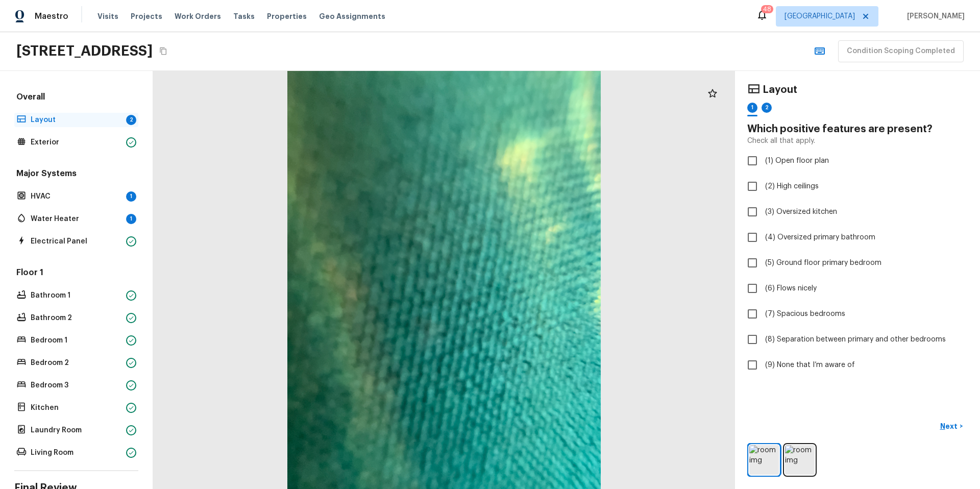 The height and width of the screenshot is (489, 980). What do you see at coordinates (790, 288) in the screenshot?
I see `span: (6) Flows nicely` at bounding box center [790, 288].